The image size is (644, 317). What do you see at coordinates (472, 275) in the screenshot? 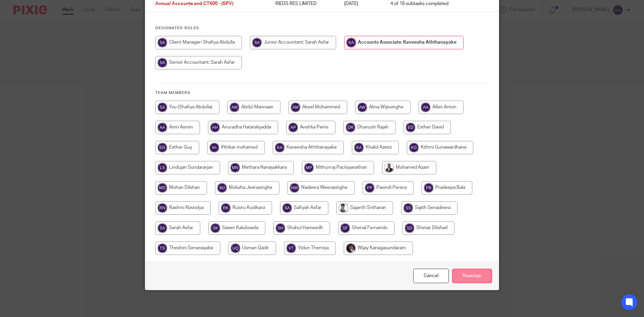
I see `input: Reassign` at bounding box center [472, 275].